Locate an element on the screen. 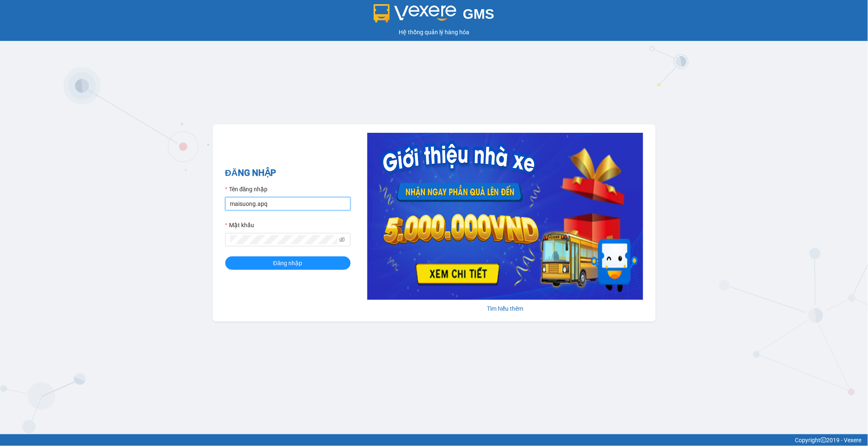  img: logo 2 is located at coordinates (415, 14).